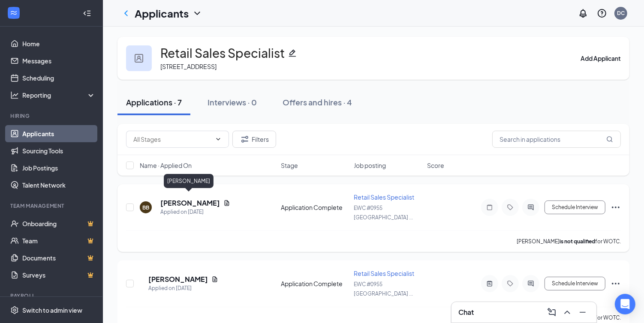 The image size is (644, 323). What do you see at coordinates (172, 139) in the screenshot?
I see `input: All Stages` at bounding box center [172, 139].